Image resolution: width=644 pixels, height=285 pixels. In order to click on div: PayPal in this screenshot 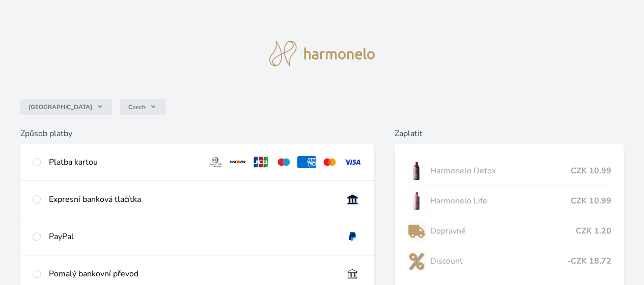, I will do `click(192, 237)`.